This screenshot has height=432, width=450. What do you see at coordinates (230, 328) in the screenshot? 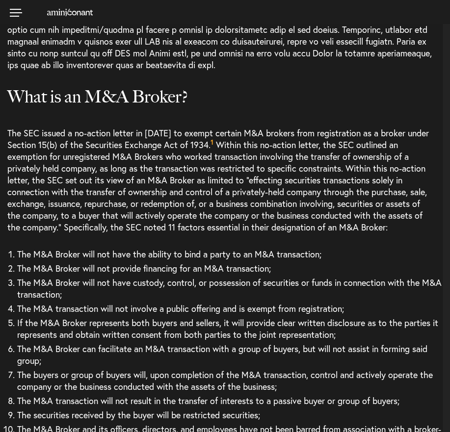
I see `li: If the M&A Broker represents both buyers and sellers, it will provide clear written disclosure as...` at bounding box center [230, 328].